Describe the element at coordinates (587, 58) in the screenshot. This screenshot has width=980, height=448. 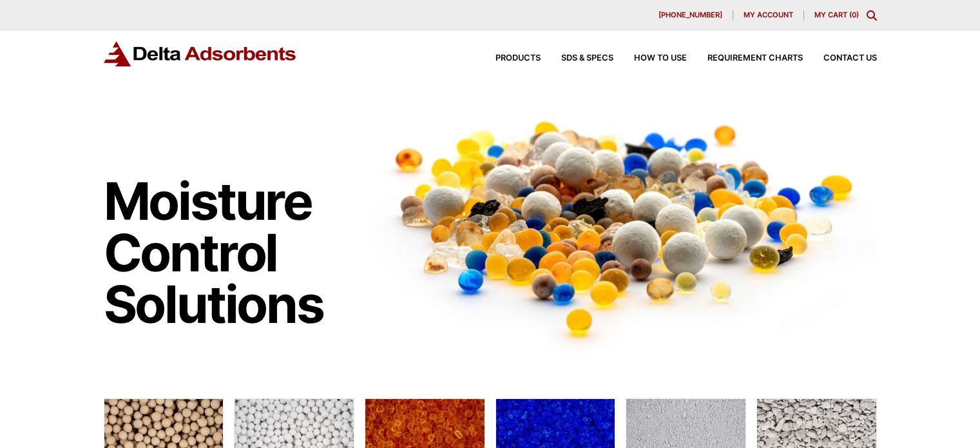
I see `span: SDS & SPECS` at that location.